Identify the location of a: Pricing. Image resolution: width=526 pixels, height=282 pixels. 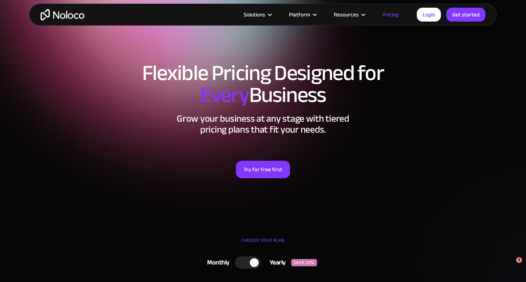
(390, 15).